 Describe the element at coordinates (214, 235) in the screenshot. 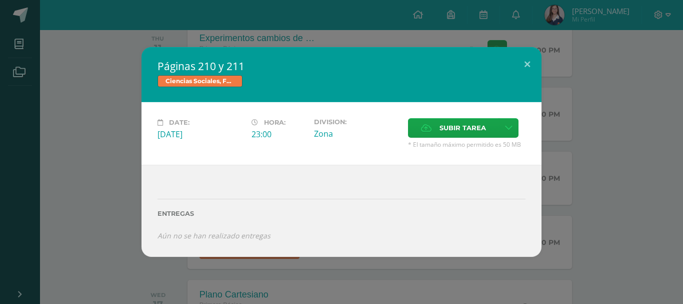

I see `i: Aún no se han realizado entregas` at that location.